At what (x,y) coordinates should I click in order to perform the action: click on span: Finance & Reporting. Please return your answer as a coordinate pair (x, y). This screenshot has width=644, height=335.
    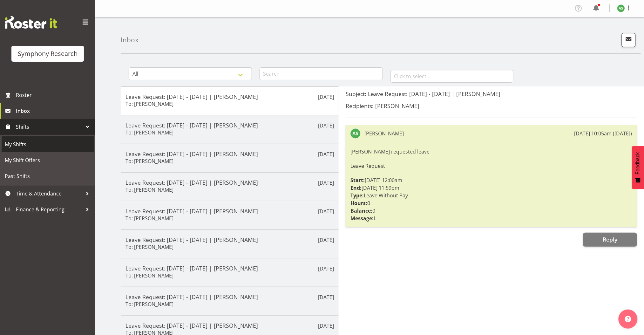
    Looking at the image, I should click on (49, 210).